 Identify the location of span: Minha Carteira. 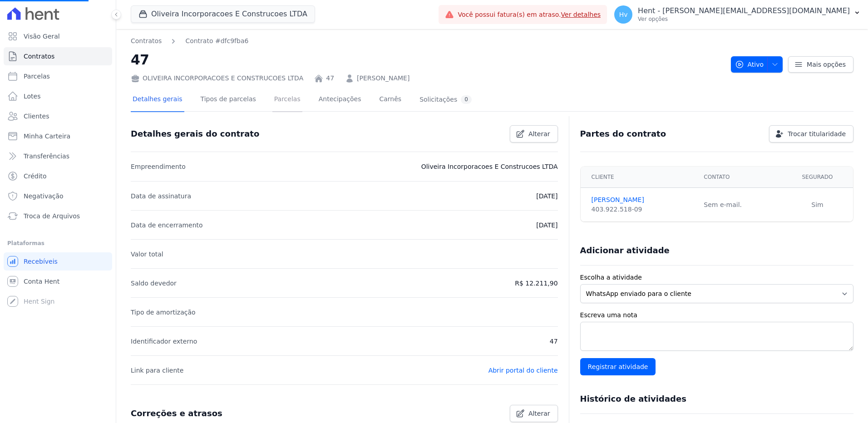
(47, 136).